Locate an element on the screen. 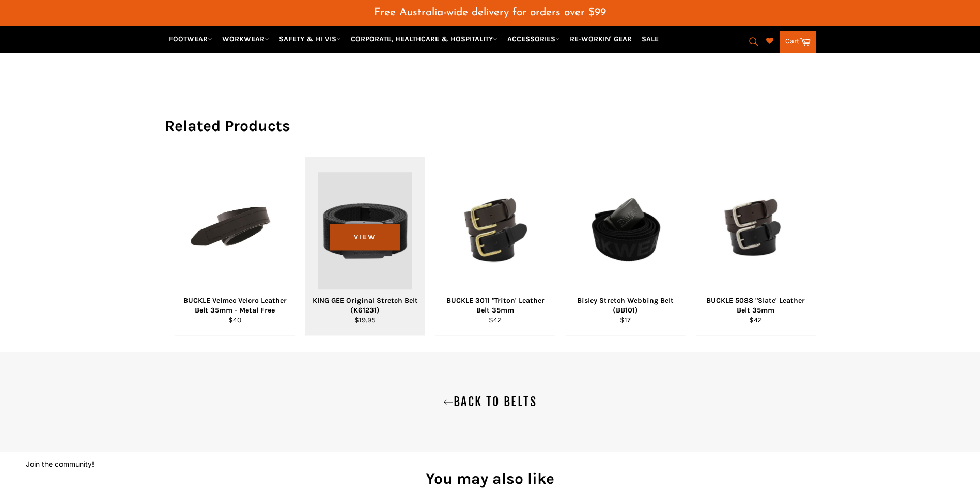  a: Workin Gear - BUCKLE 5088 "Slate' Leather Belt 35mm BUCKLE 5088 "Slate' Leather Belt 35mm $42 is located at coordinates (756, 247).